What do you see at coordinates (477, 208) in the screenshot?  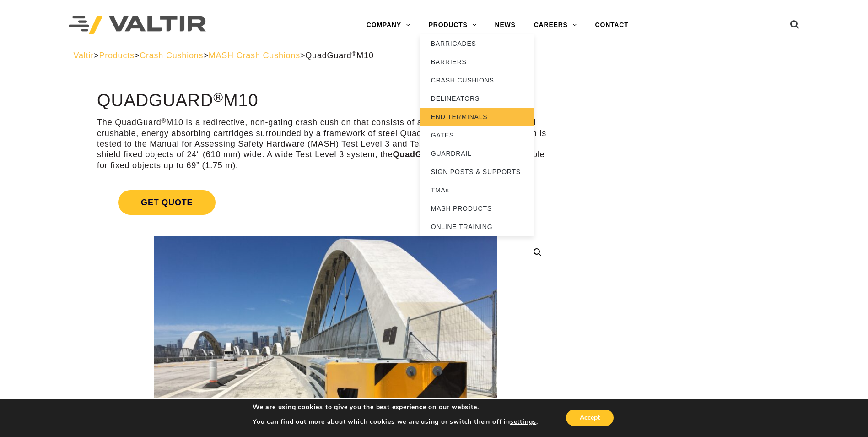 I see `a: MASH PRODUCTS` at bounding box center [477, 208].